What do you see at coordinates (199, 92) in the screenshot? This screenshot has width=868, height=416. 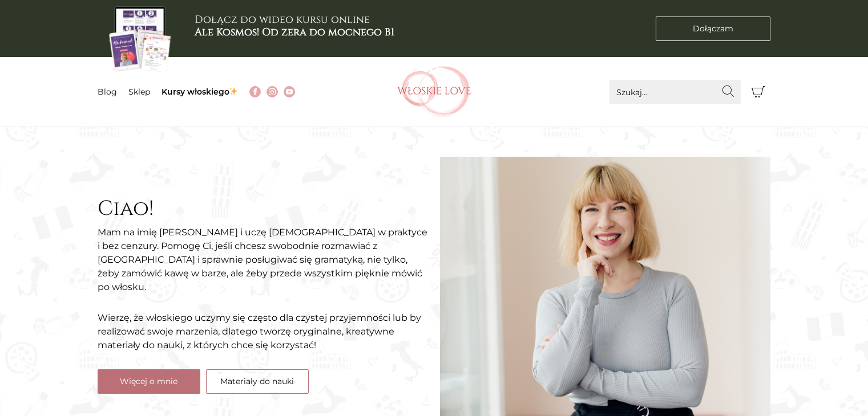 I see `a: Kursy włoskiego` at bounding box center [199, 92].